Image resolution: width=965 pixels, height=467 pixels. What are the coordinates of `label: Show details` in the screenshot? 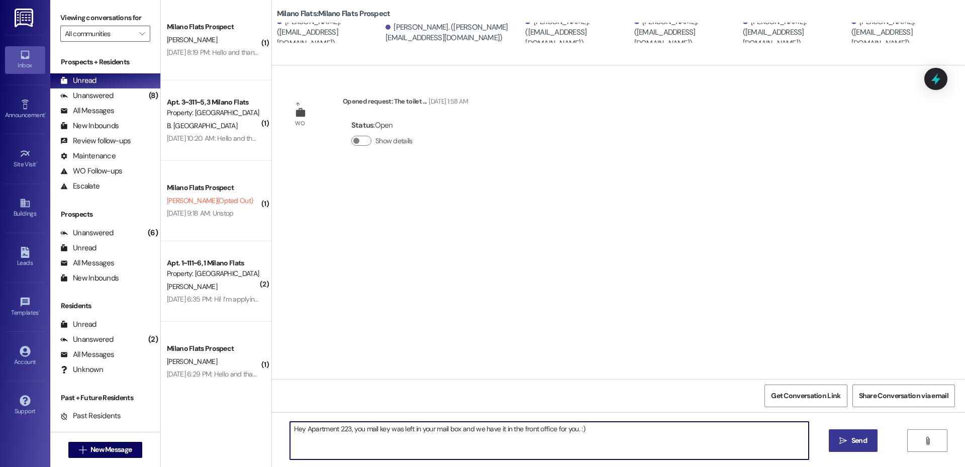 It's located at (394, 141).